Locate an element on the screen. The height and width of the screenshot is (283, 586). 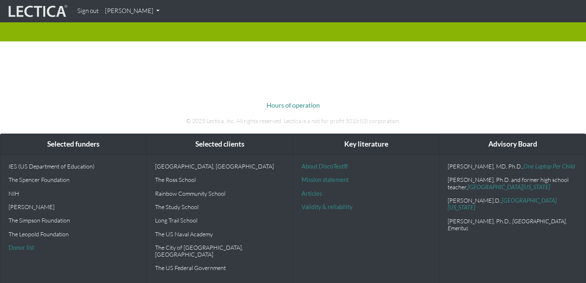
p: Rainbow Community School is located at coordinates (220, 194).